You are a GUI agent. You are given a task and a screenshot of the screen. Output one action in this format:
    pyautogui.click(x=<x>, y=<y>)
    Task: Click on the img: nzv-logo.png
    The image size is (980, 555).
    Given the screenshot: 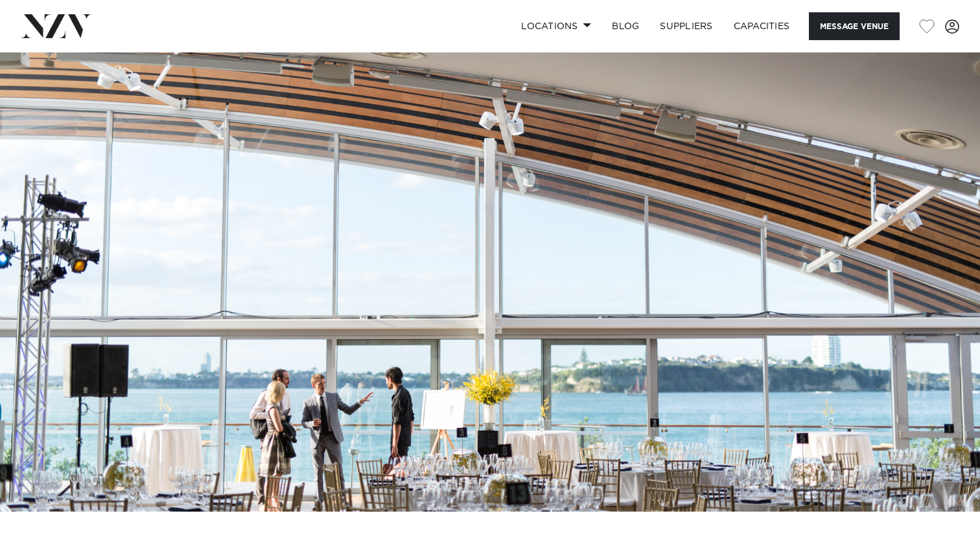 What is the action you would take?
    pyautogui.click(x=56, y=26)
    